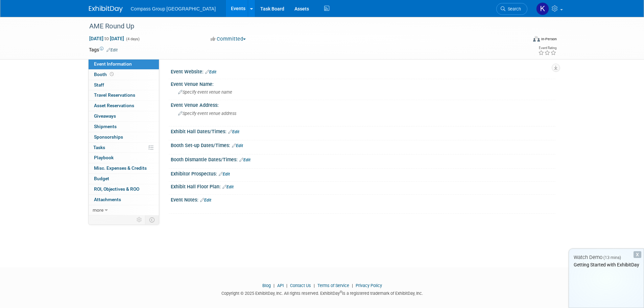 Image resolution: width=644 pixels, height=308 pixels. What do you see at coordinates (124, 95) in the screenshot?
I see `a: Travel Reservations` at bounding box center [124, 95].